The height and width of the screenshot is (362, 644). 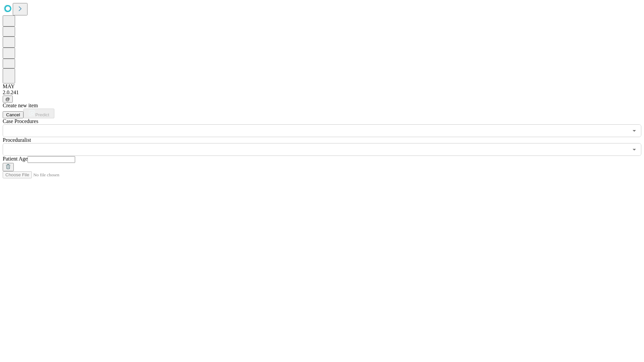 I want to click on span: Scheduled Procedure, so click(x=20, y=121).